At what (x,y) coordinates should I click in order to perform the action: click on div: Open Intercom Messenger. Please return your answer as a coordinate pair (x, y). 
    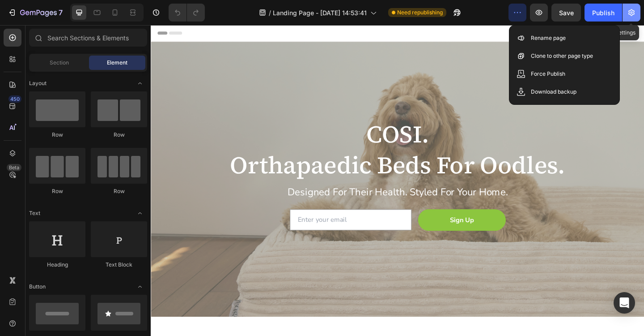
    Looking at the image, I should click on (625, 302).